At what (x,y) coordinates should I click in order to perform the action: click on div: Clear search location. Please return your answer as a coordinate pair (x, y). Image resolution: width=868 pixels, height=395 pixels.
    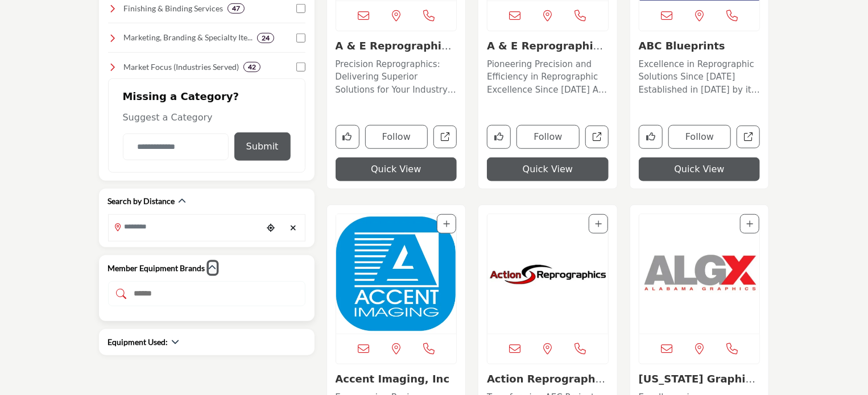
    Looking at the image, I should click on (293, 228).